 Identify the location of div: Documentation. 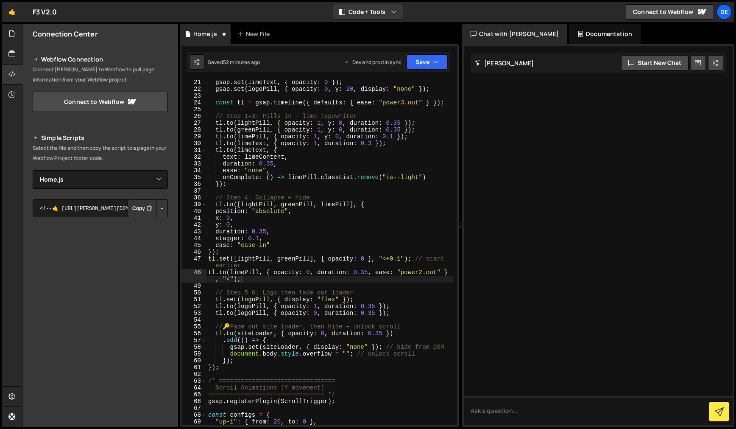
(604, 34).